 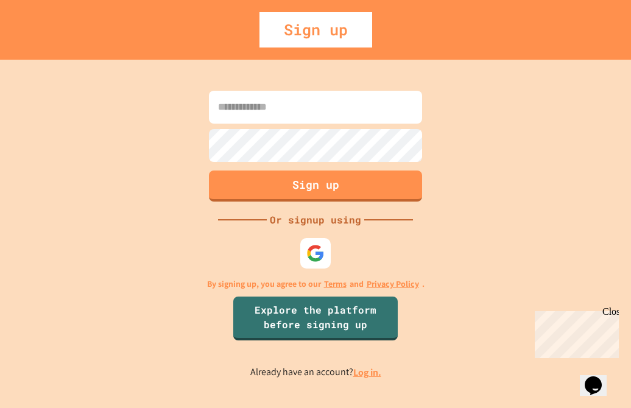 I want to click on a: Explore the platform before signing up, so click(x=316, y=319).